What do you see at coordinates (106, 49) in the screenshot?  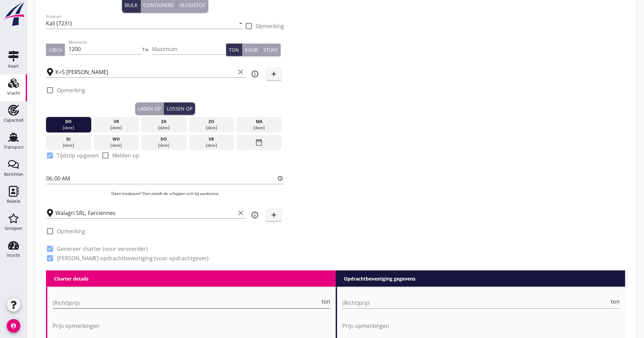 I see `input: Minimum` at bounding box center [106, 49].